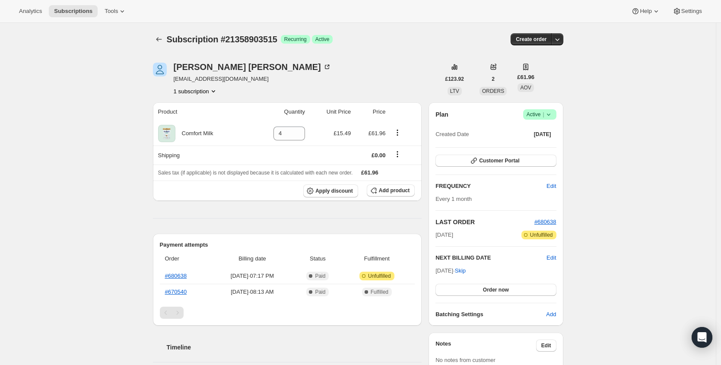  I want to click on span: Order now, so click(496, 290).